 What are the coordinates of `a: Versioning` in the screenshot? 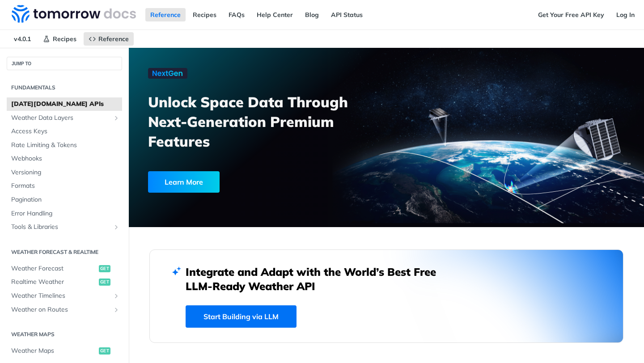 It's located at (65, 172).